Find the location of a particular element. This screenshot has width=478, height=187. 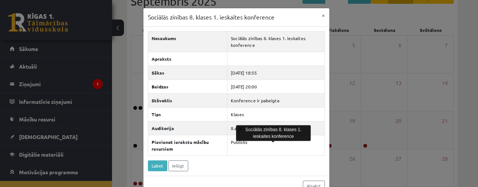

th: Sākas is located at coordinates (188, 72).